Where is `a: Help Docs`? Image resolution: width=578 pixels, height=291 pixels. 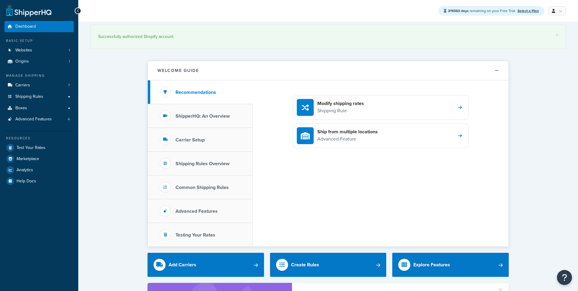
a: Help Docs is located at coordinates (39, 181).